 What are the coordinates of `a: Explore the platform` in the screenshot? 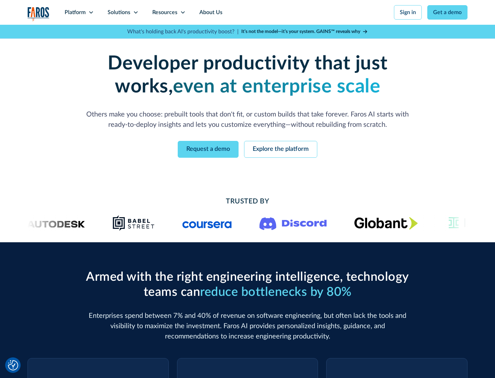 It's located at (281, 149).